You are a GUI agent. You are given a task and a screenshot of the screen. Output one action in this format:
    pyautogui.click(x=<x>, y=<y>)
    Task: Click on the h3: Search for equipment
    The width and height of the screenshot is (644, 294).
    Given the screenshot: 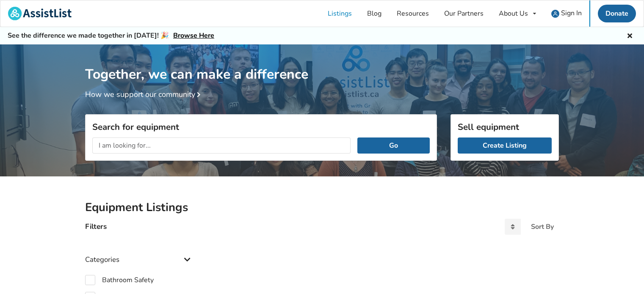 What is the action you would take?
    pyautogui.click(x=260, y=127)
    